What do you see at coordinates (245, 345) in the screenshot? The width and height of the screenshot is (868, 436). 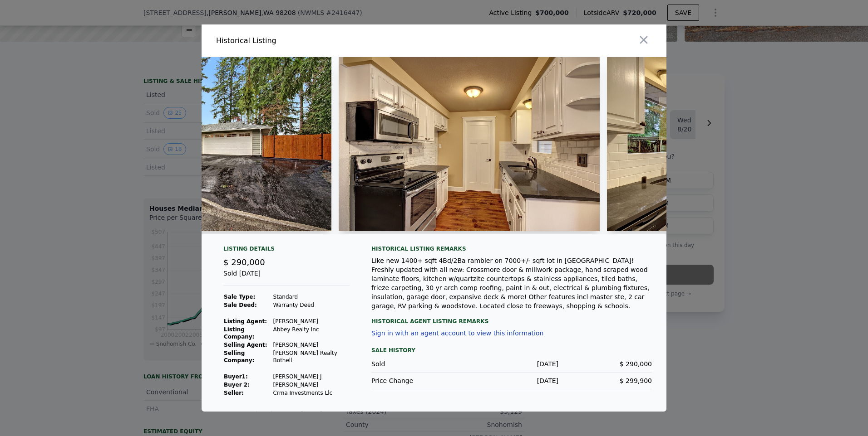 I see `strong: Selling Agent:` at bounding box center [245, 345].